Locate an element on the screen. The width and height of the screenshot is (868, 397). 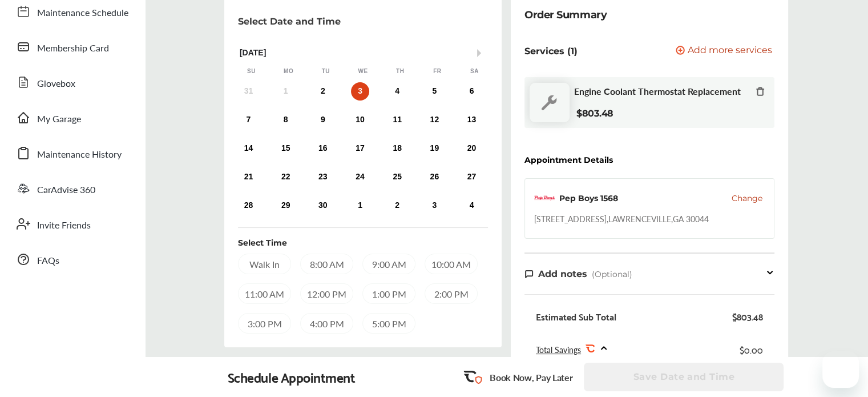
div: 2:00 PM is located at coordinates (451, 293).